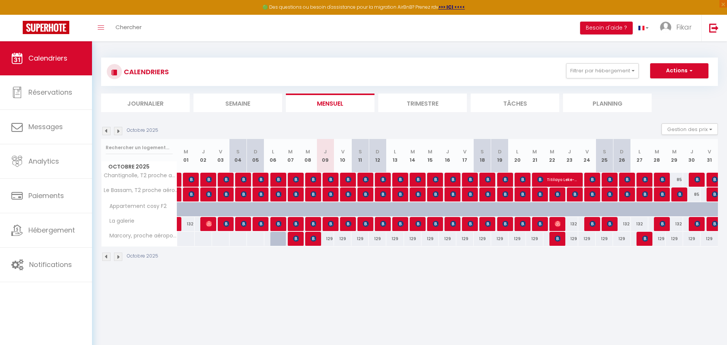  I want to click on span: Le Bassam, T2 proche aéroport, so click(141, 190).